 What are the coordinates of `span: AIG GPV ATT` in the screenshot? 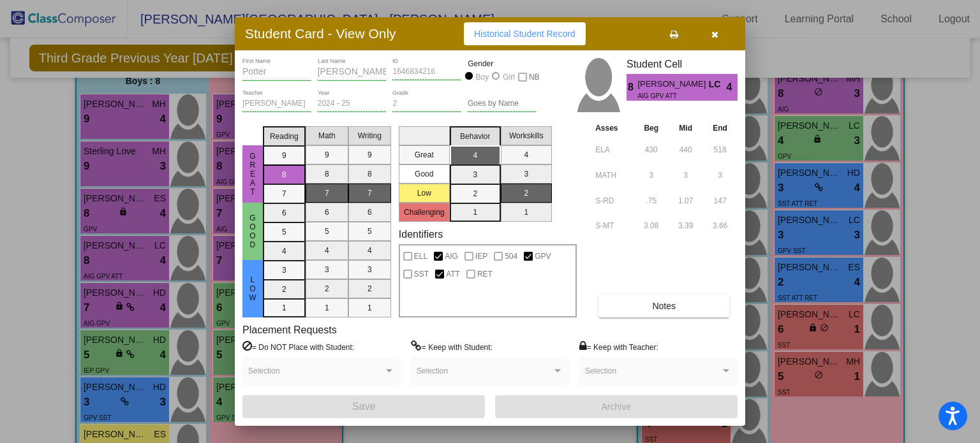 It's located at (668, 96).